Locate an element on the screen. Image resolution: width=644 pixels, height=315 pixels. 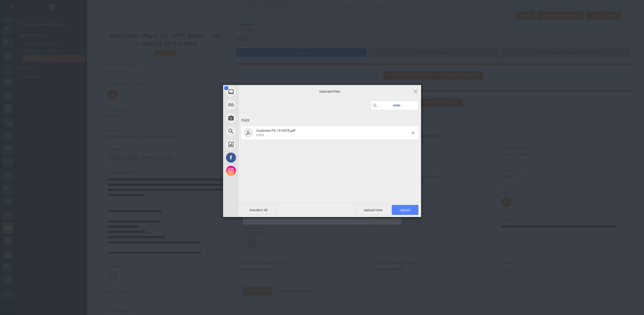
div: Web Search is located at coordinates (255, 131).